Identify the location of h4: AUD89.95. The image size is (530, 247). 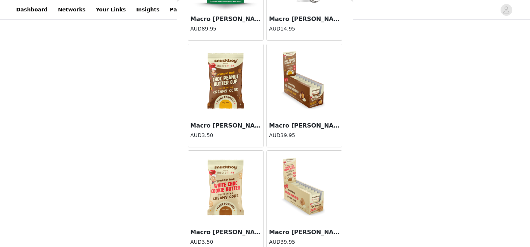
(226, 29).